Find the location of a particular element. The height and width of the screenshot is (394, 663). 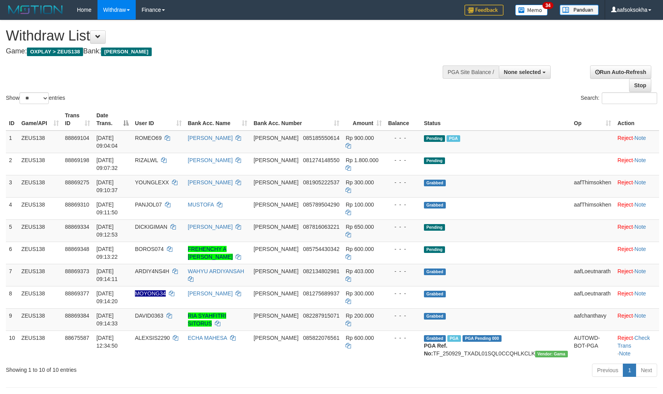

td: aafchanthavy is located at coordinates (593, 319).